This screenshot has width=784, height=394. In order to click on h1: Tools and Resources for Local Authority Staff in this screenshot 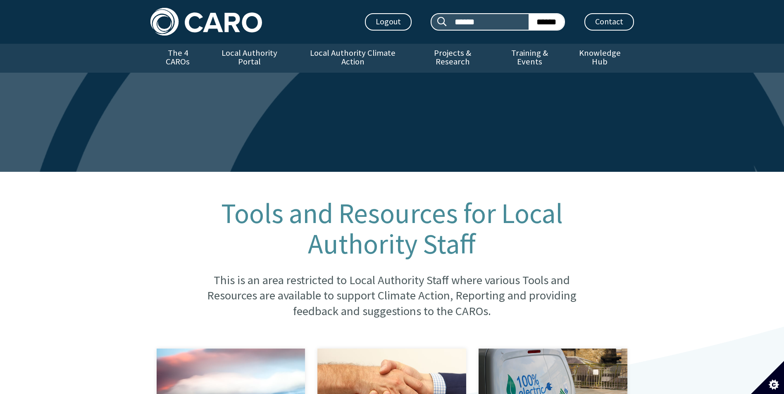, I will do `click(392, 229)`.